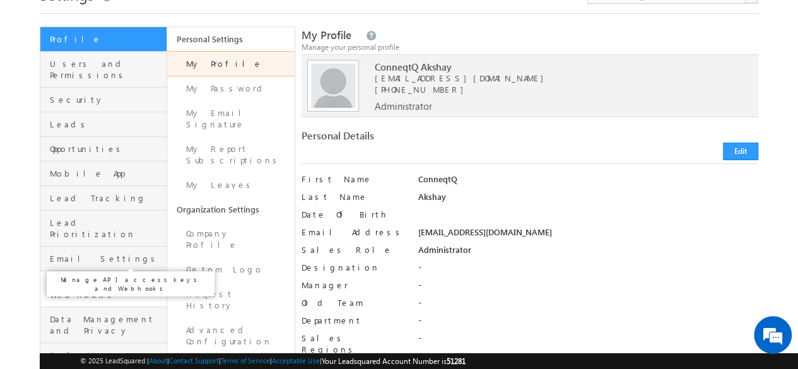  Describe the element at coordinates (230, 336) in the screenshot. I see `a: Advanced Configuration` at that location.